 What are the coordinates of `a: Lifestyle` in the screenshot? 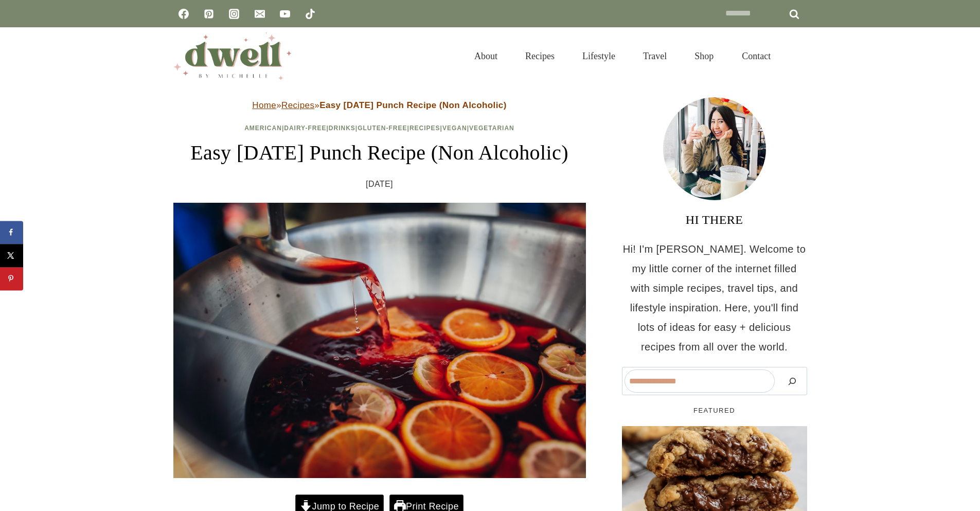 It's located at (599, 56).